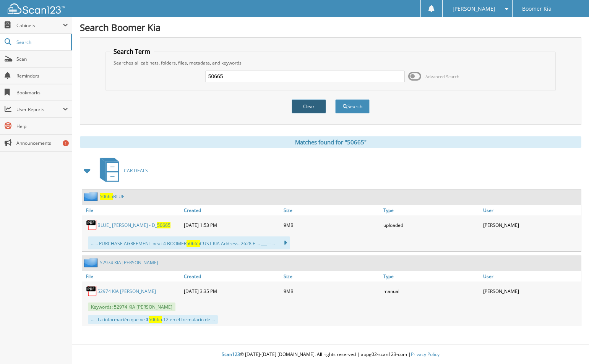 The image size is (589, 364). What do you see at coordinates (36, 8) in the screenshot?
I see `img: scan123-logo-white.svg` at bounding box center [36, 8].